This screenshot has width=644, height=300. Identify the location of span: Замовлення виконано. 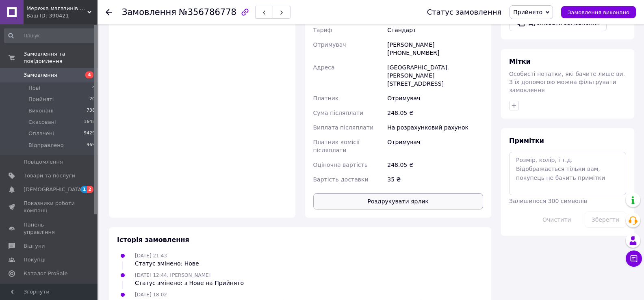
(599, 12).